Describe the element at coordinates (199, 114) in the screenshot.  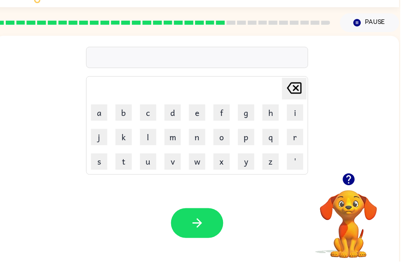
I see `button: e` at that location.